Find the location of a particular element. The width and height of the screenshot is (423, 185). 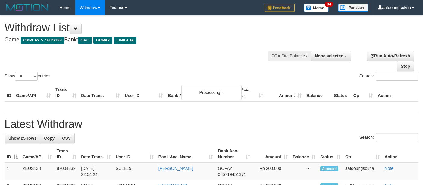

a: Stop is located at coordinates (406, 66).